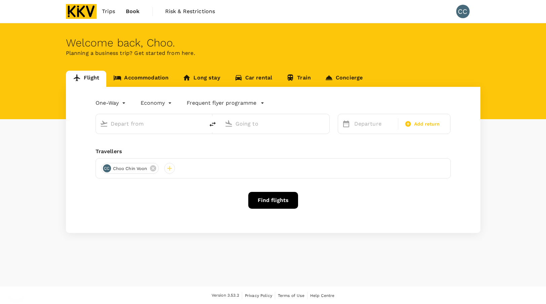  What do you see at coordinates (322, 295) in the screenshot?
I see `a: Help Centre` at bounding box center [322, 295].